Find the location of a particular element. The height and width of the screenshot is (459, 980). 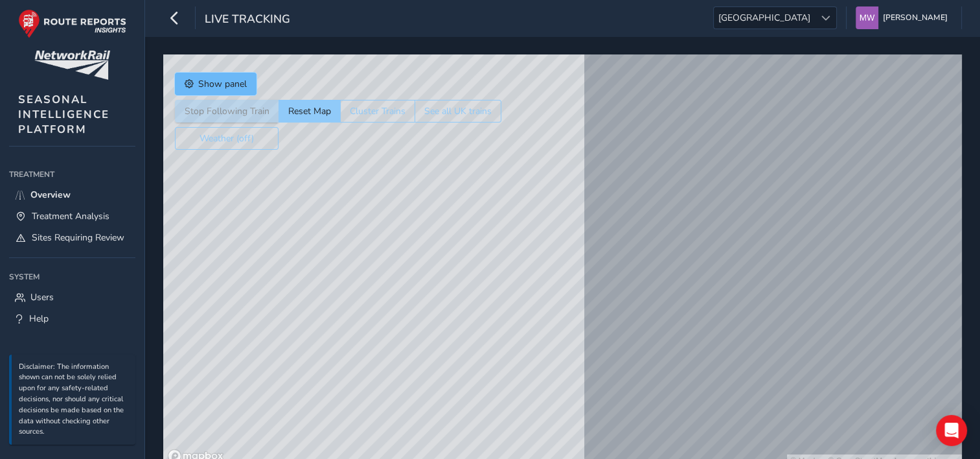

div: System is located at coordinates (72, 277).